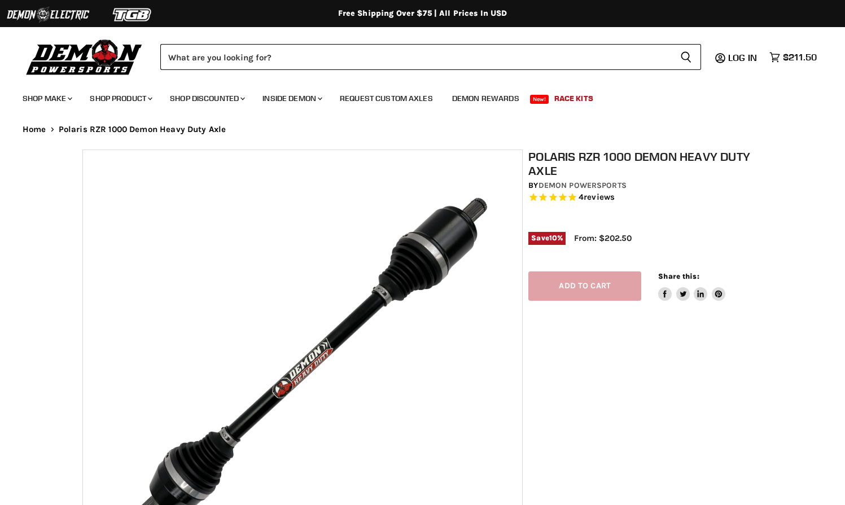 The height and width of the screenshot is (505, 845). What do you see at coordinates (120, 98) in the screenshot?
I see `a: Shop Product` at bounding box center [120, 98].